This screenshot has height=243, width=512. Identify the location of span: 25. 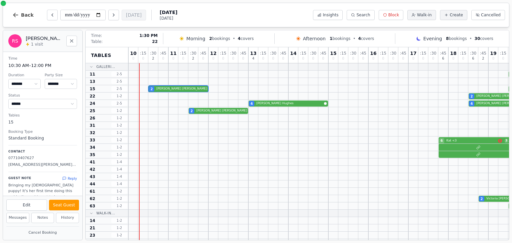
(92, 111).